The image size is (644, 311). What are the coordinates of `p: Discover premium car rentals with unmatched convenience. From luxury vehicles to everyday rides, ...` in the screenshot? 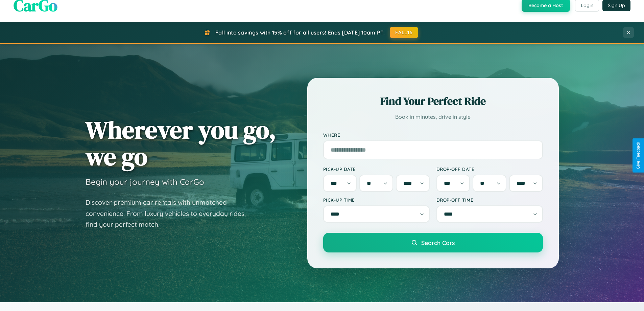 It's located at (170, 214).